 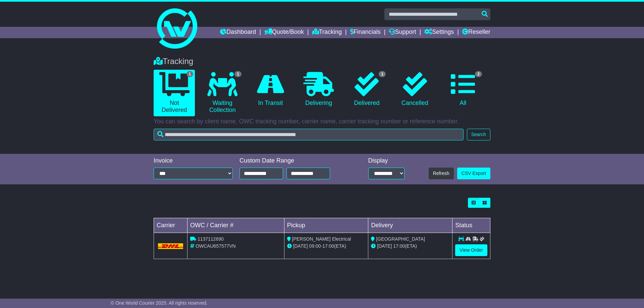 I want to click on td: Delivery, so click(x=411, y=226).